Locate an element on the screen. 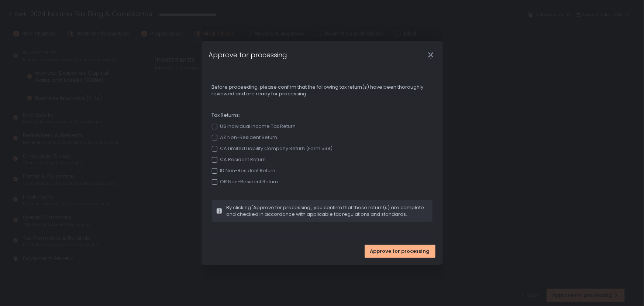 Image resolution: width=644 pixels, height=306 pixels. button: Approve for processing is located at coordinates (400, 251).